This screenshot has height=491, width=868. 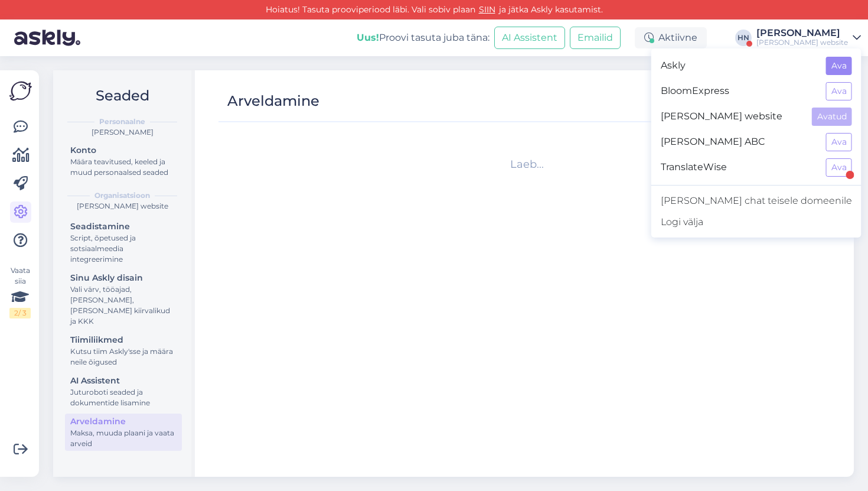 What do you see at coordinates (123, 160) in the screenshot?
I see `a: KontoMäära teavitused, keeled ja muud personaalsed seaded` at bounding box center [123, 160].